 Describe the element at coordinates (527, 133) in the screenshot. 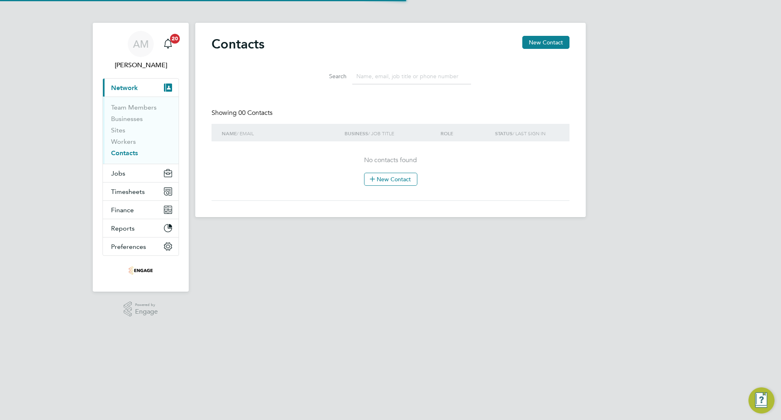

I see `div: / Last Sign In` at that location.